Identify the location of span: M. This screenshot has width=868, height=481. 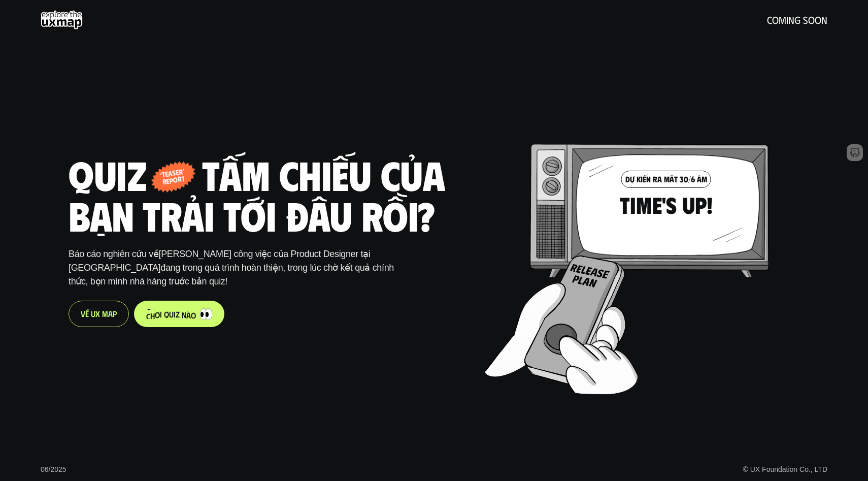
(105, 313).